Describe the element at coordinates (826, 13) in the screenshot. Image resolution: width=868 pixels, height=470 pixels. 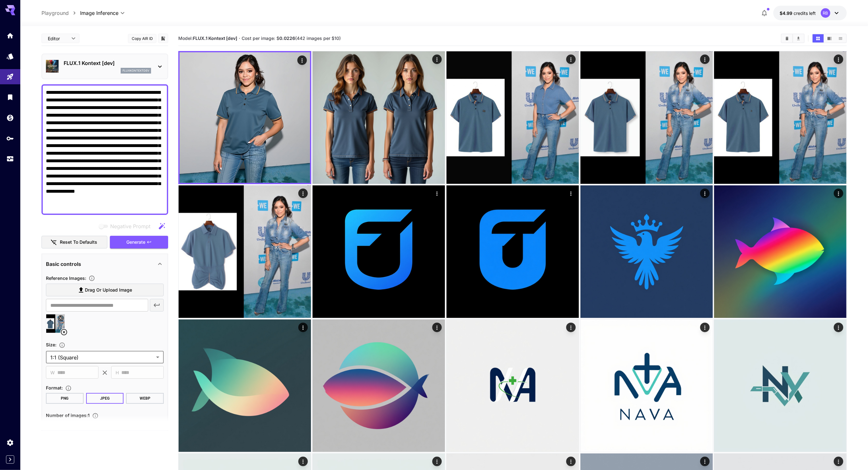
I see `div: RB` at that location.